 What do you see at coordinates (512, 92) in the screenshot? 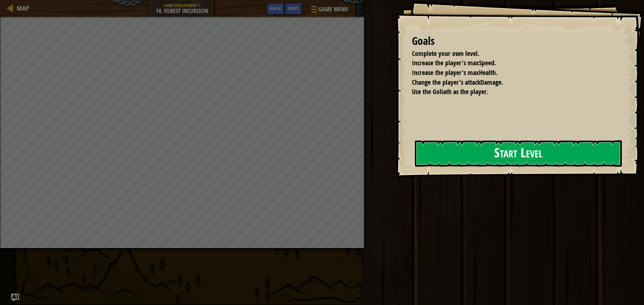
I see `li: Use the Goliath as the player.` at bounding box center [512, 92].